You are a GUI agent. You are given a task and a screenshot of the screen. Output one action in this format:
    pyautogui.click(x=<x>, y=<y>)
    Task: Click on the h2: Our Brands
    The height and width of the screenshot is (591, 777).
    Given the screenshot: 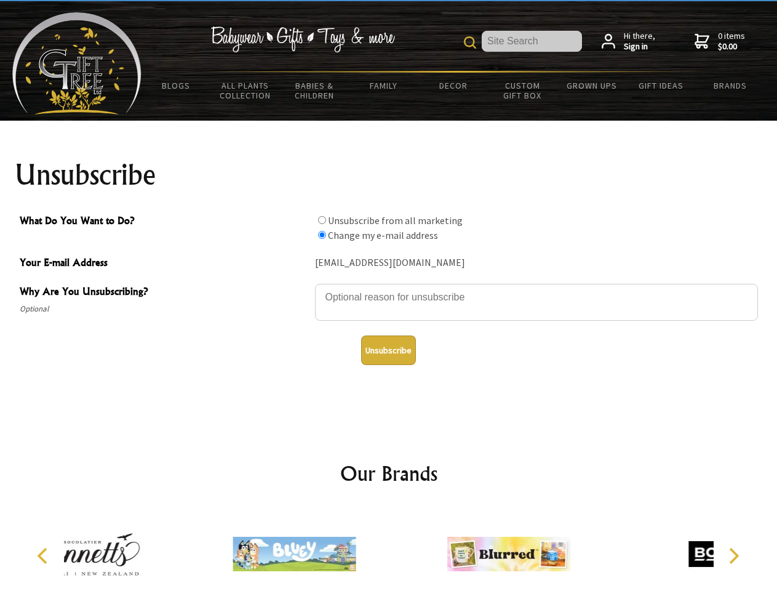 What is the action you would take?
    pyautogui.click(x=389, y=473)
    